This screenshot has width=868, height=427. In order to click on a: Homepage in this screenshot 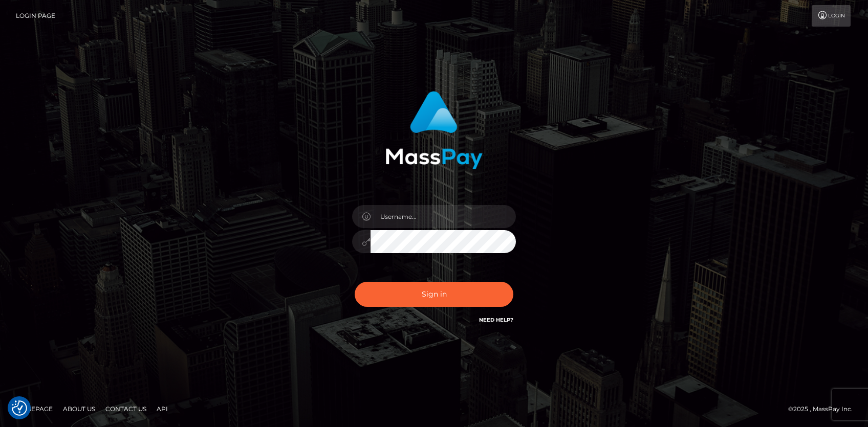, I will do `click(34, 409)`.